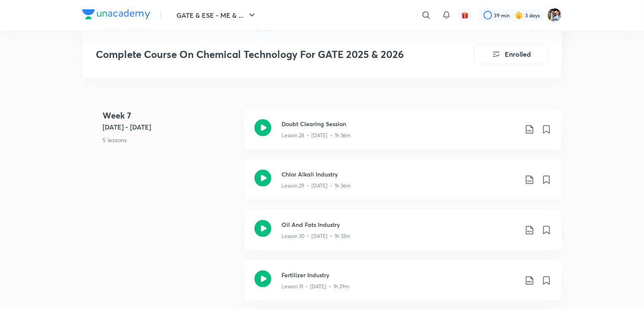 Image resolution: width=644 pixels, height=309 pixels. Describe the element at coordinates (465, 16) in the screenshot. I see `button: avatar` at that location.